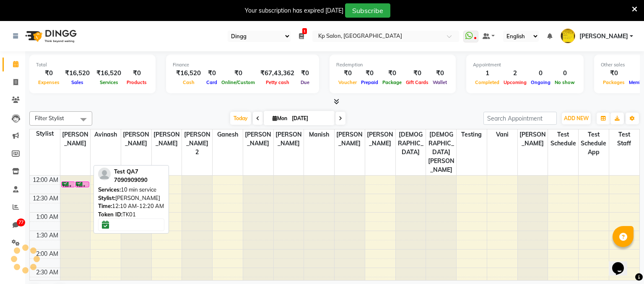  What do you see at coordinates (563, 139) in the screenshot?
I see `span: Test Schedule` at bounding box center [563, 139].